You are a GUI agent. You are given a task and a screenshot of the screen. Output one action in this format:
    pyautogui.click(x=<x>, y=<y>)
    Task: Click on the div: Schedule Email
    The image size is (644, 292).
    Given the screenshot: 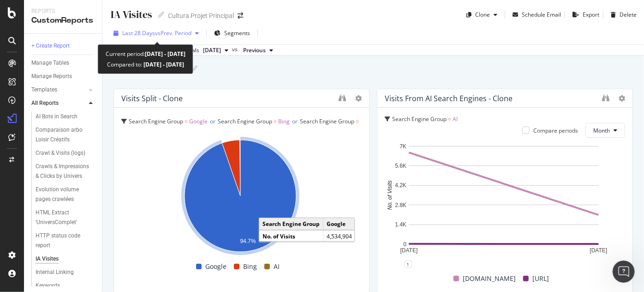 What is the action you would take?
    pyautogui.click(x=542, y=15)
    